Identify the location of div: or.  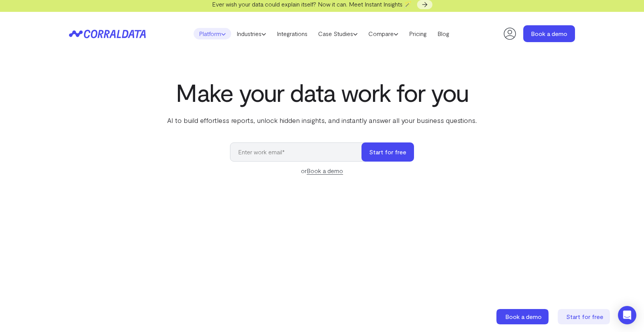
(322, 171).